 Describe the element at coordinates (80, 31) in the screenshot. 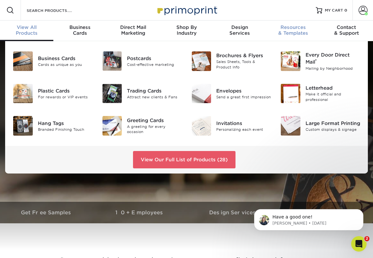

I see `a: BusinessCards` at that location.